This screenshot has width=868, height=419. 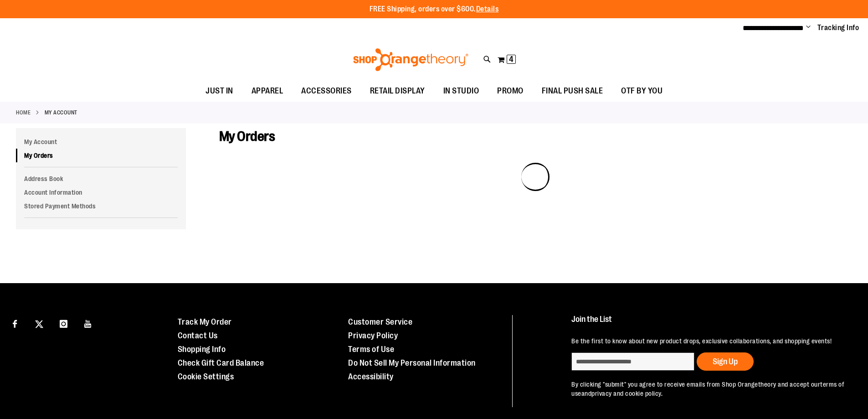 What do you see at coordinates (573, 91) in the screenshot?
I see `span: FINAL PUSH SALE` at bounding box center [573, 91].